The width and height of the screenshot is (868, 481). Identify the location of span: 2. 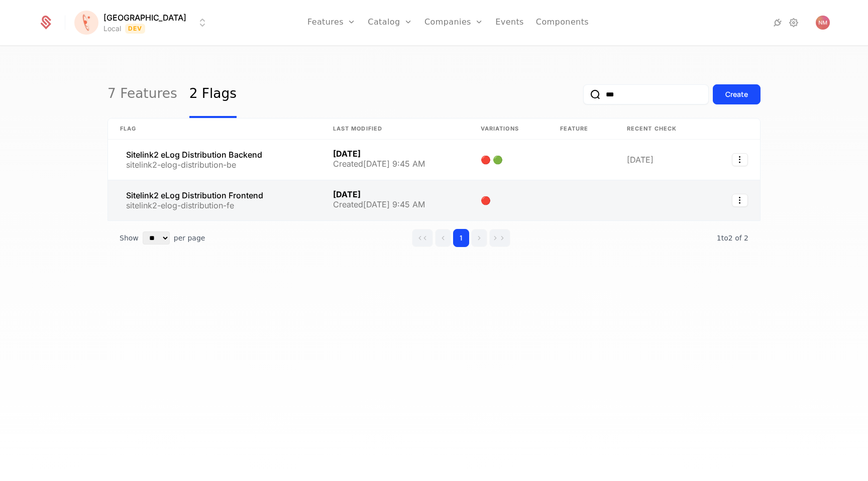
(732, 238).